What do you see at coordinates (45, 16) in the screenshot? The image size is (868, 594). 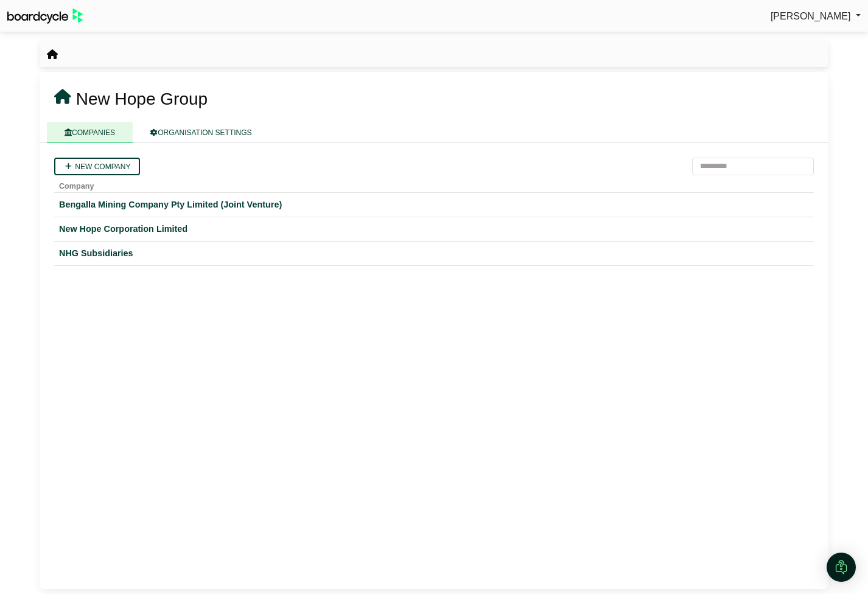 I see `img: BoardcycleBlackGreen-aaafeed430059cb809a45853b8cf6d952af9d84e6e89e1f1685b34bfd5cb7d64.svg` at bounding box center [45, 16].